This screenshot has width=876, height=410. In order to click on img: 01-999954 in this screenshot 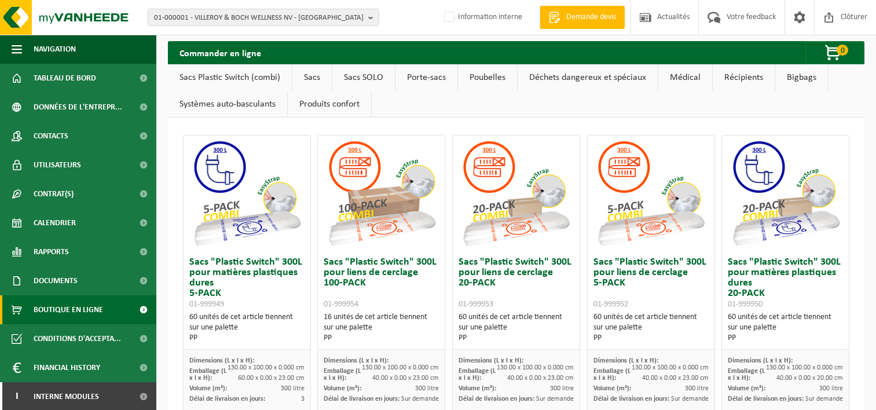, I will do `click(381, 193)`.